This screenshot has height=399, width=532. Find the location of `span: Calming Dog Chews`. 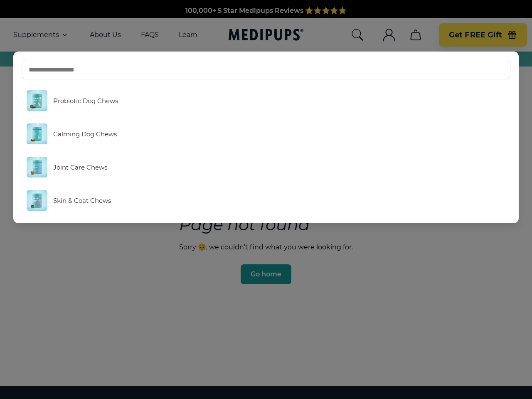

span: Calming Dog Chews is located at coordinates (85, 134).